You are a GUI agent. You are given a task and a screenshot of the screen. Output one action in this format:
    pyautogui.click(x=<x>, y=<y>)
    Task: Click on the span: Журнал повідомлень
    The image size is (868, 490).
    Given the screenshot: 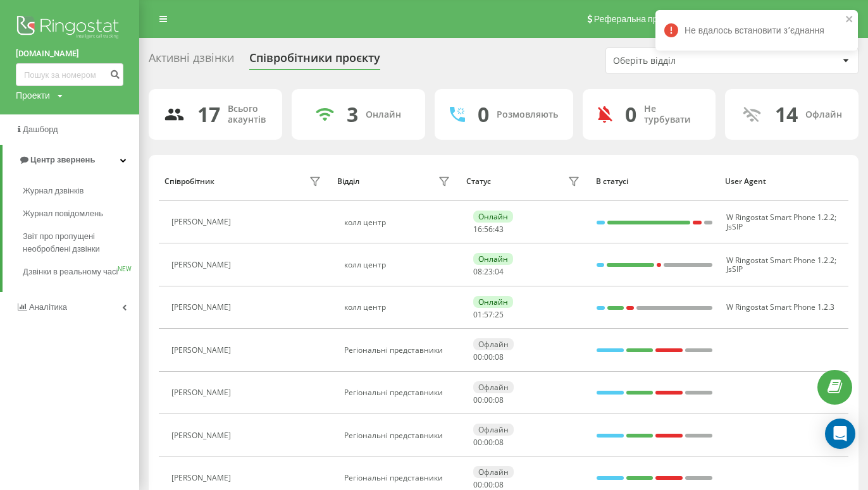 What is the action you would take?
    pyautogui.click(x=63, y=213)
    